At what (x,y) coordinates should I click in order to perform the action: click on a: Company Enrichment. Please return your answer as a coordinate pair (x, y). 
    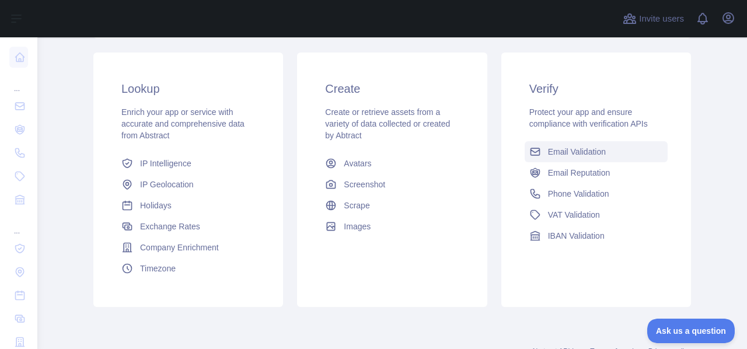
    Looking at the image, I should click on (188, 247).